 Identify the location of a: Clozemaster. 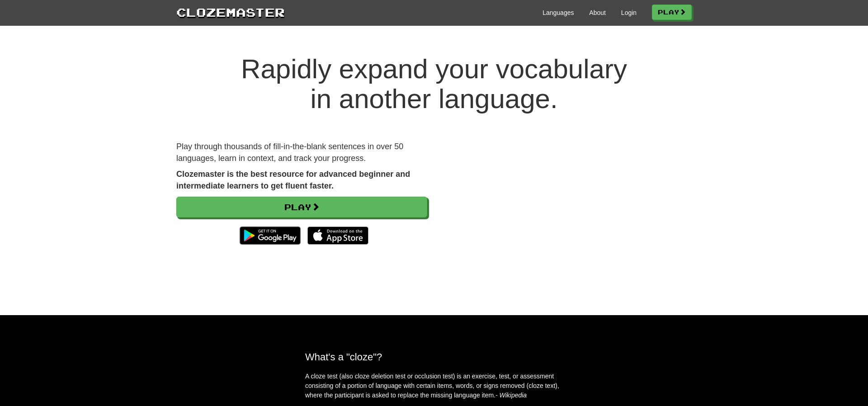
(231, 12).